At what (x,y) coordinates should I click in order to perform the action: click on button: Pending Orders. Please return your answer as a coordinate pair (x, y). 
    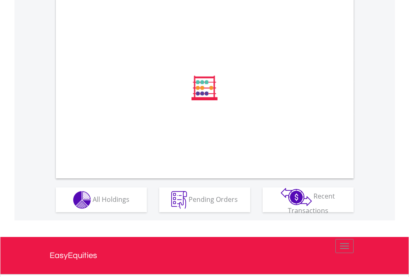
    Looking at the image, I should click on (205, 200).